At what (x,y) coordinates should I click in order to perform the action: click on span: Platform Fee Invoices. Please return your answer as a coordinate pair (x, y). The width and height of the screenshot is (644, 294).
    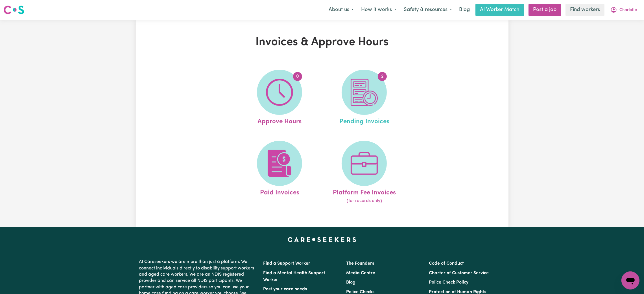
    Looking at the image, I should click on (364, 192).